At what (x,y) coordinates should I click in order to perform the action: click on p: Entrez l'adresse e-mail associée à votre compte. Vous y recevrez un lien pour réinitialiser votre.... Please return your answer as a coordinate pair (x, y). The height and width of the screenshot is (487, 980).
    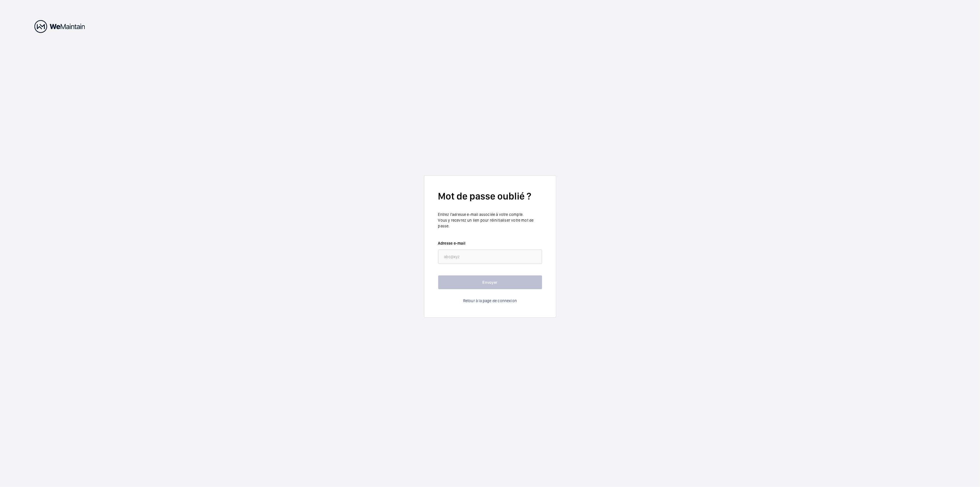
    Looking at the image, I should click on (490, 220).